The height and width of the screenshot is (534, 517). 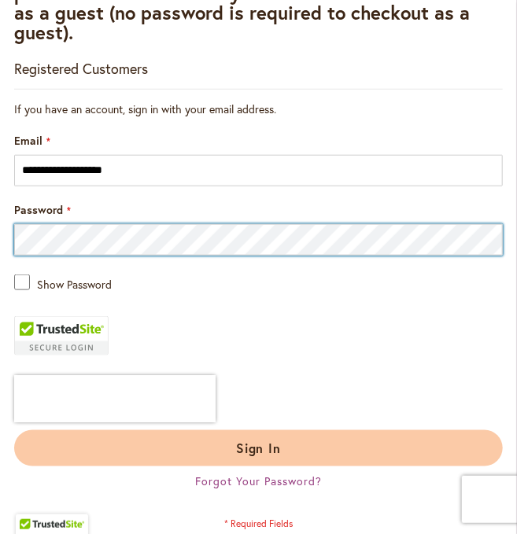 What do you see at coordinates (258, 481) in the screenshot?
I see `a: Forgot Your Password?` at bounding box center [258, 481].